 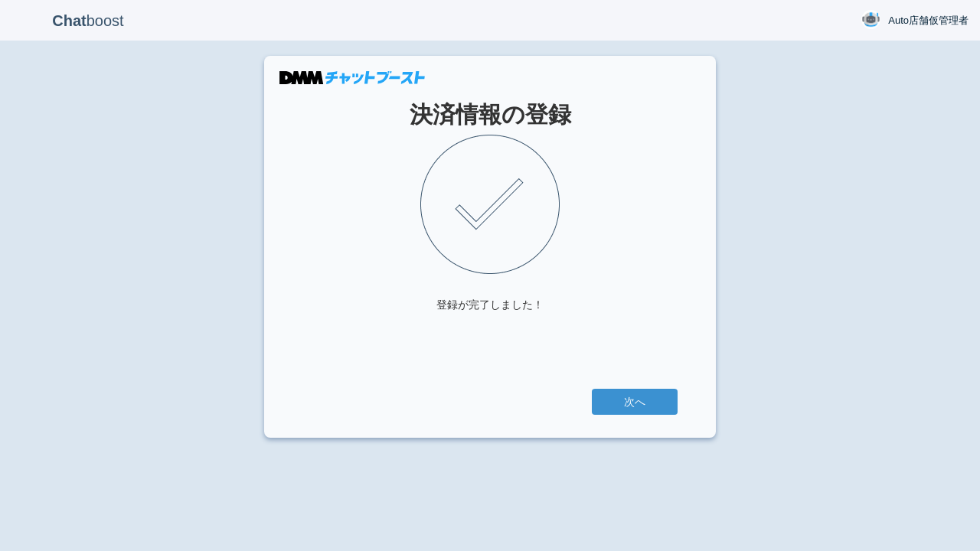 What do you see at coordinates (870, 19) in the screenshot?
I see `img: User Image` at bounding box center [870, 19].